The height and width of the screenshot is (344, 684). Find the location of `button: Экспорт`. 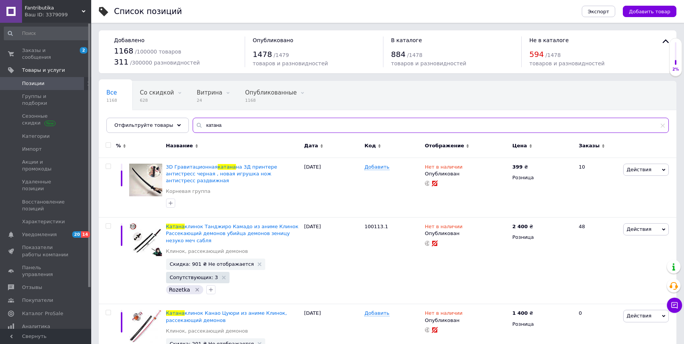

button: Экспорт is located at coordinates (599, 11).